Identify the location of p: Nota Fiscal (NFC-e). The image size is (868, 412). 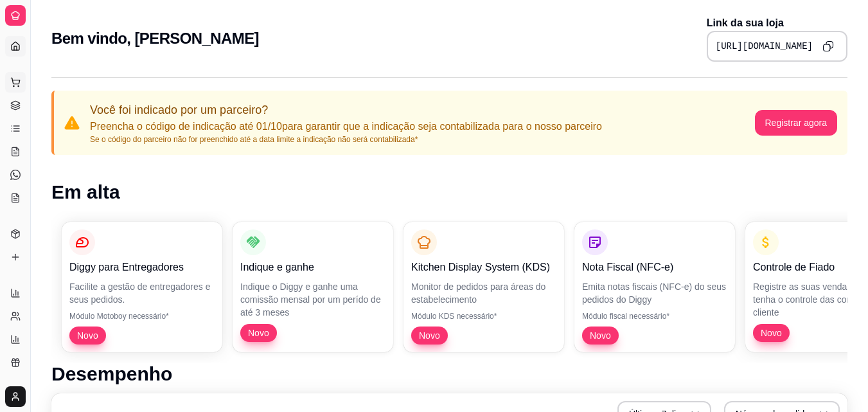
(655, 267).